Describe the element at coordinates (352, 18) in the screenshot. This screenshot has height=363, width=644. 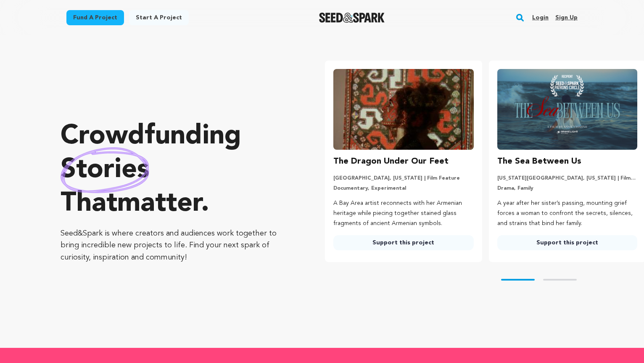
I see `a: Seed&Spark Homepage` at that location.